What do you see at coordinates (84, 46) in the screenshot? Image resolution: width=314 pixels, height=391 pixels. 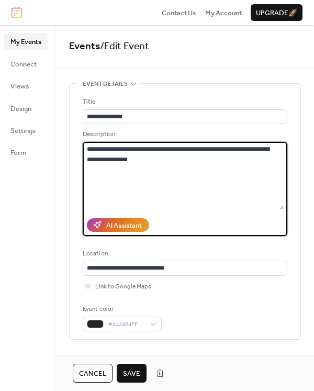 I see `a: Events` at bounding box center [84, 46].